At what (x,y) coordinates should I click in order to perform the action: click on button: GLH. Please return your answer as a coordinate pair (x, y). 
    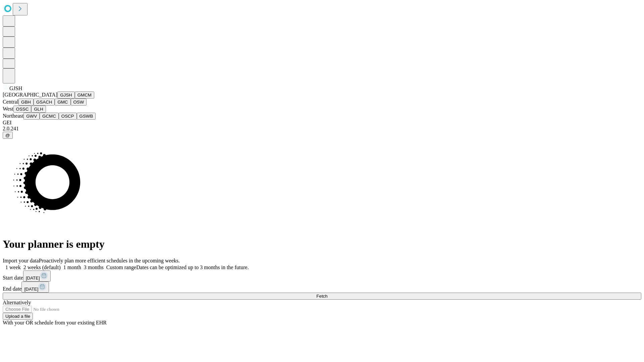
    Looking at the image, I should click on (38, 109).